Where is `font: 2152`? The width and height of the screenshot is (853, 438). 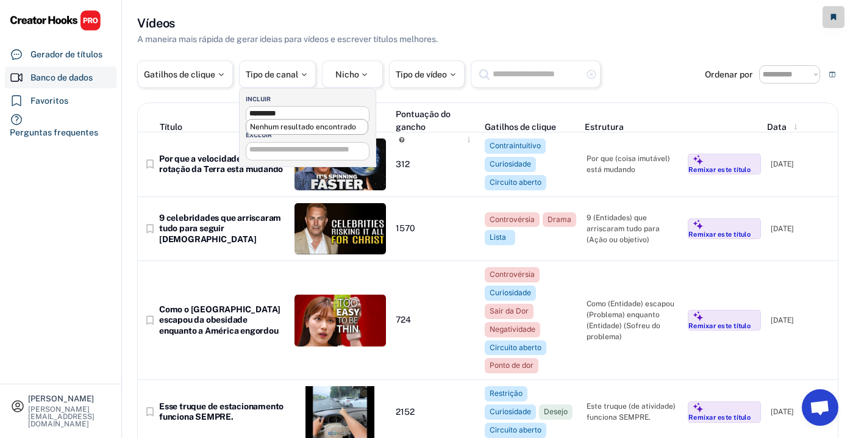
font: 2152 is located at coordinates (405, 412).